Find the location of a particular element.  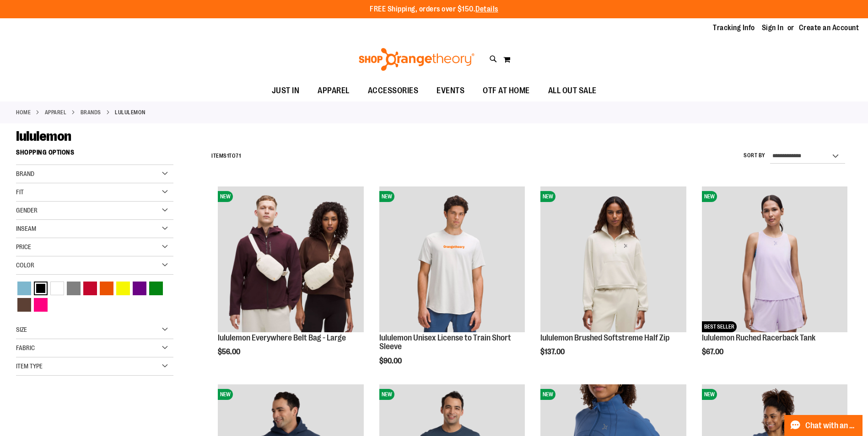

a: Black is located at coordinates (40, 289).